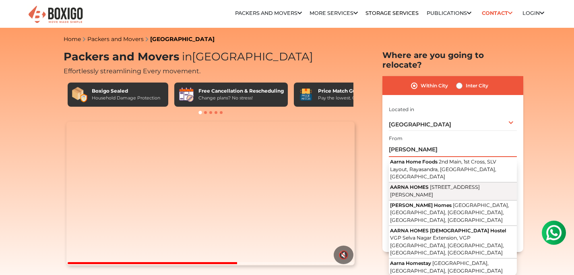 Image resolution: width=574 pixels, height=275 pixels. Describe the element at coordinates (186, 95) in the screenshot. I see `img: Free Cancellation & Rescheduling` at that location.